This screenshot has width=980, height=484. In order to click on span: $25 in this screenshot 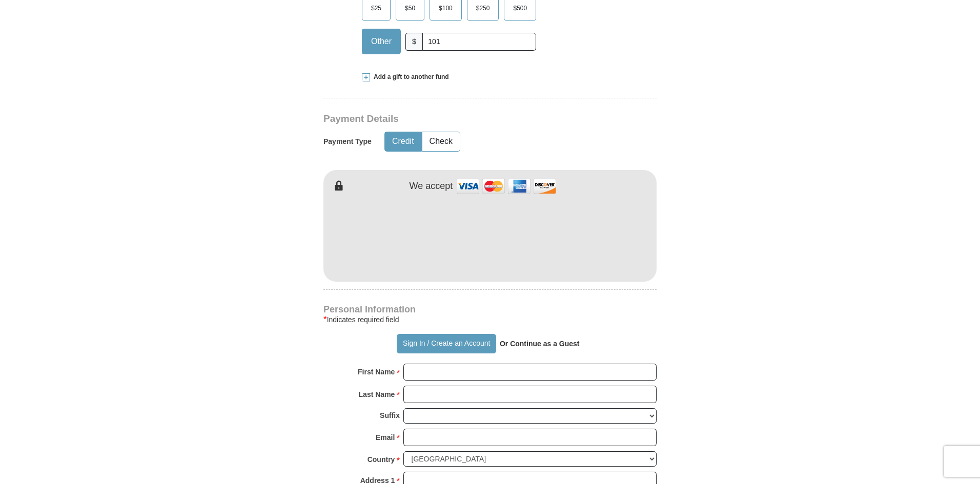, I will do `click(376, 8)`.